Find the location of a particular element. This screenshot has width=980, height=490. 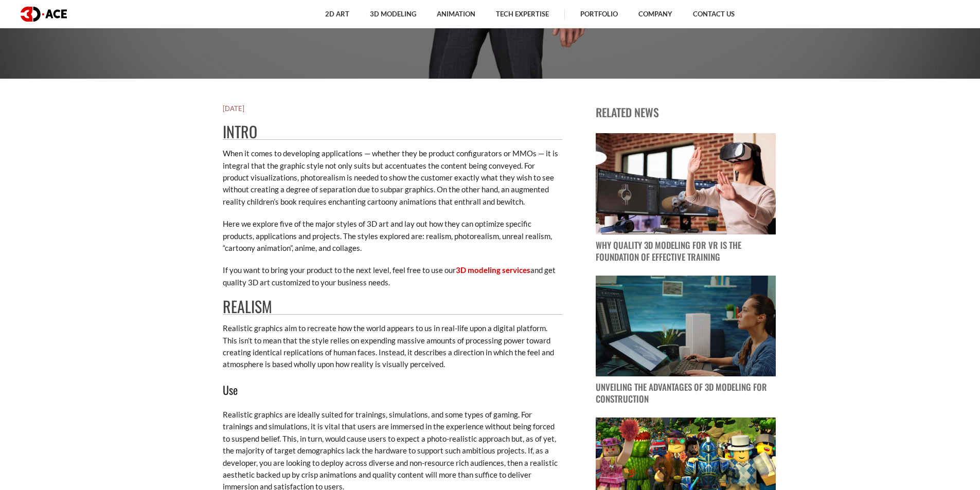

p: Realistic graphics aim to recreate how the world appears to us in real-life upon a digital platfo... is located at coordinates (392, 346).